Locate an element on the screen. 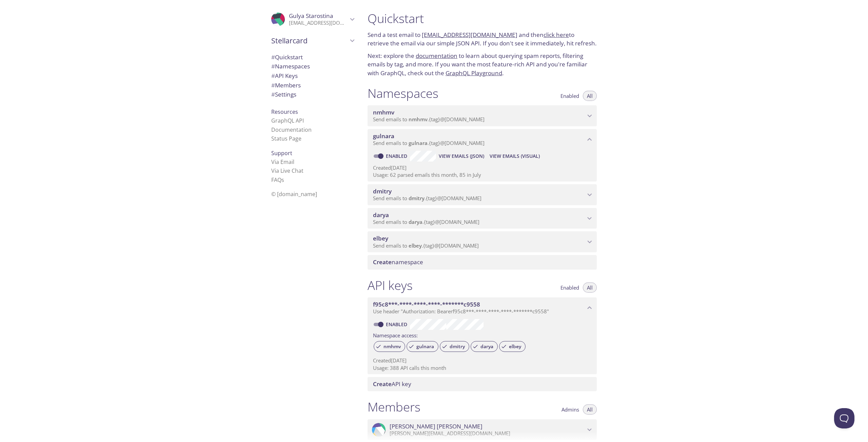 The height and width of the screenshot is (442, 868). button: View Emails (Visual) is located at coordinates (515, 156).